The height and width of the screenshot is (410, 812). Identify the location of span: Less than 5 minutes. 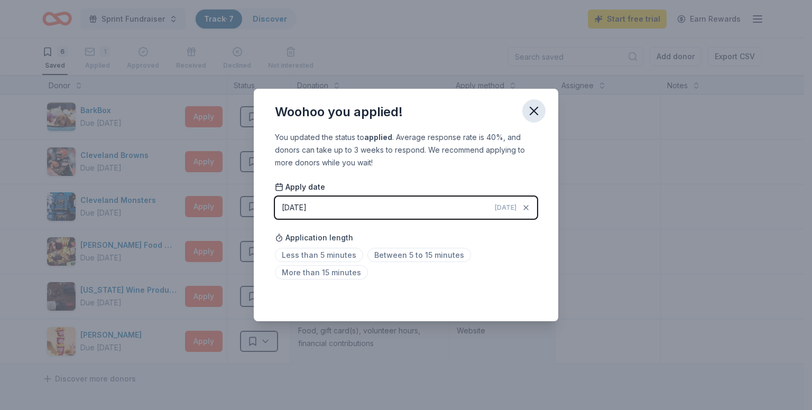
(319, 255).